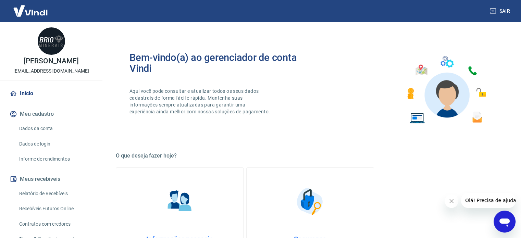 Image resolution: width=521 pixels, height=238 pixels. Describe the element at coordinates (51, 41) in the screenshot. I see `img: 7e09d7a2-2c45-40e2-b710-5ac2aeb5c4e9.jpeg` at that location.